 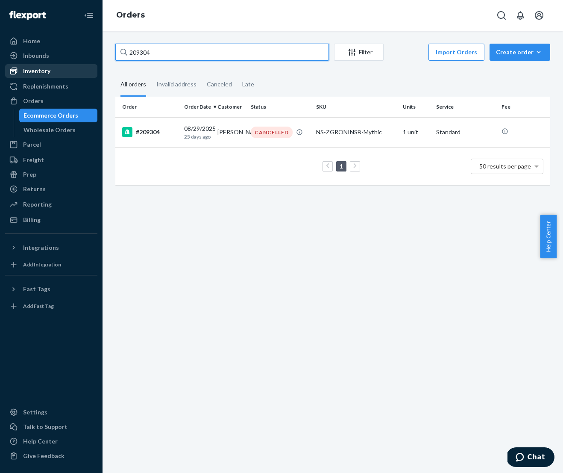 What do you see at coordinates (36, 56) in the screenshot?
I see `div: Inbounds` at bounding box center [36, 56].